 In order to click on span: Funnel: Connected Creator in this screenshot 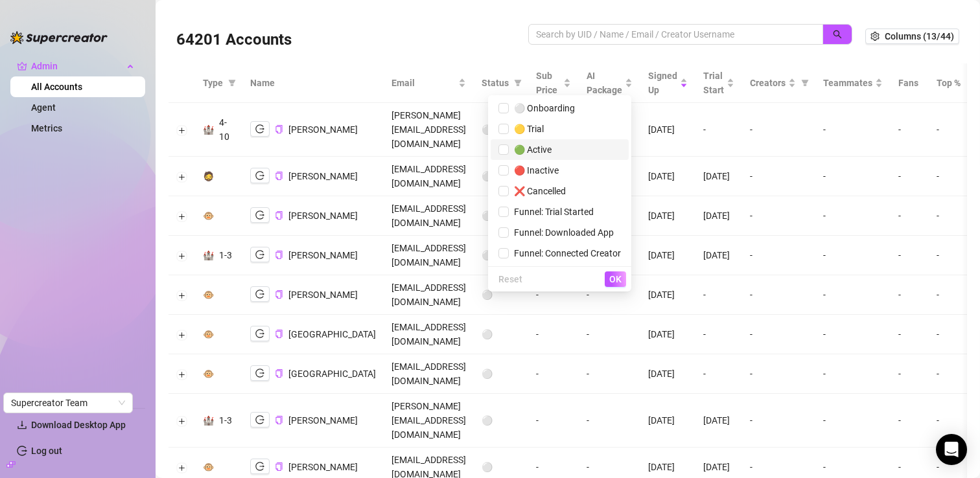, I will do `click(565, 253)`.